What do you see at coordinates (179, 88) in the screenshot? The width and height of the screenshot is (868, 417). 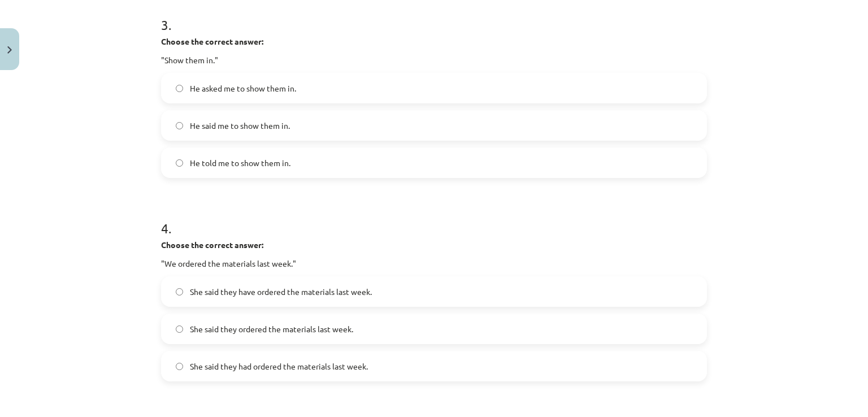 I see `input: He asked me to show them in.` at bounding box center [179, 88].